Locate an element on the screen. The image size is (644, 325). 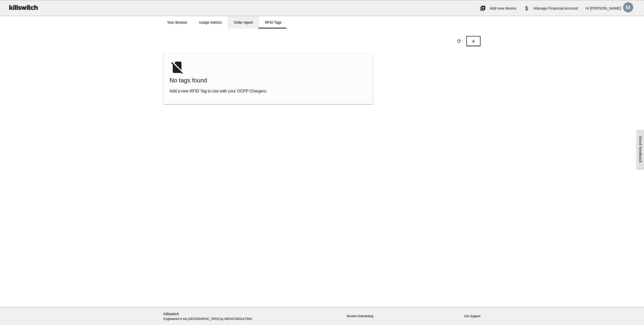
i: no_sim is located at coordinates (177, 67).